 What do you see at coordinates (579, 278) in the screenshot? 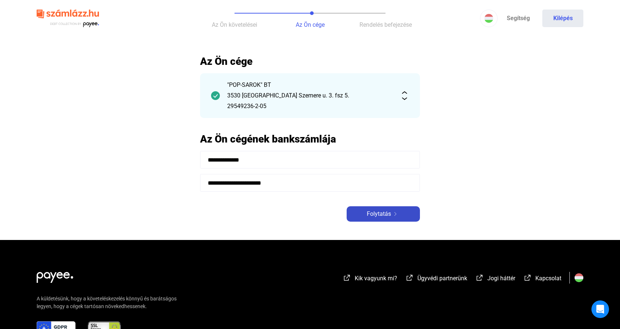
I see `img: HU.svg` at bounding box center [579, 278].